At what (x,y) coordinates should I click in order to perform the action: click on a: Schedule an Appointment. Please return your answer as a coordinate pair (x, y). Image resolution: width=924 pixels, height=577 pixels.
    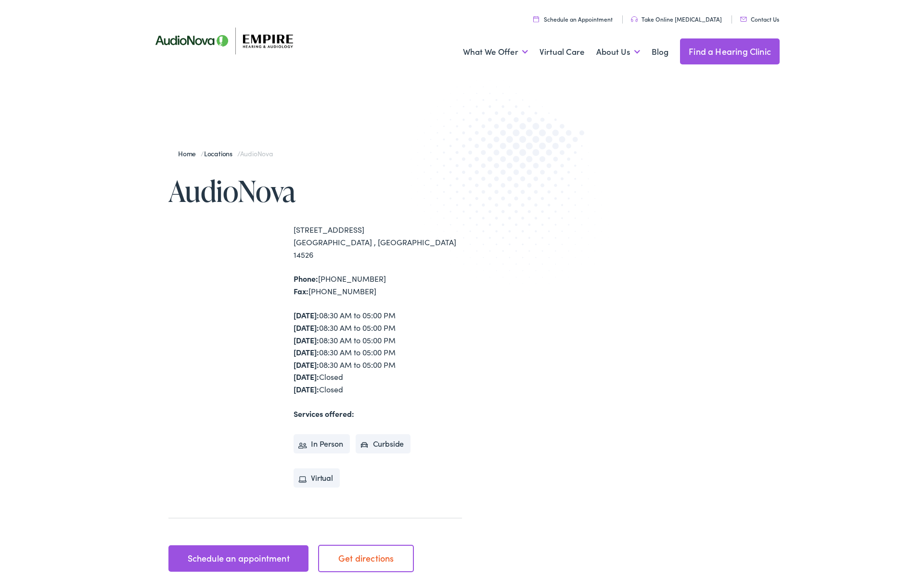
    Looking at the image, I should click on (573, 18).